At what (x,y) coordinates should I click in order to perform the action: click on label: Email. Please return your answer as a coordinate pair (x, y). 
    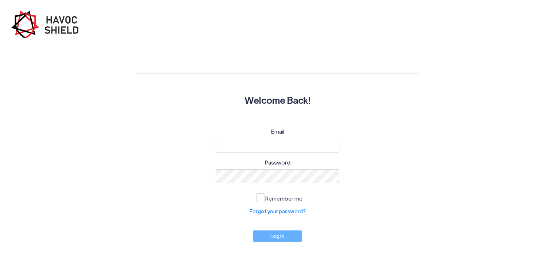
    Looking at the image, I should click on (277, 132).